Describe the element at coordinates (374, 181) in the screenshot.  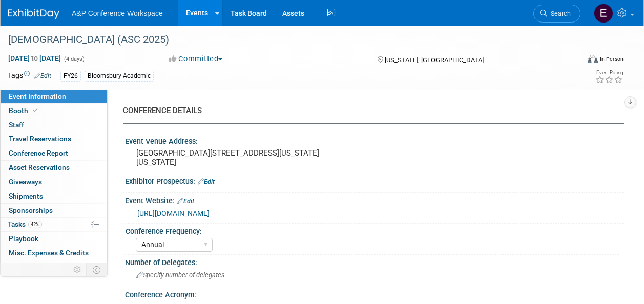
I see `div: Exhibitor Prospectus:` at that location.